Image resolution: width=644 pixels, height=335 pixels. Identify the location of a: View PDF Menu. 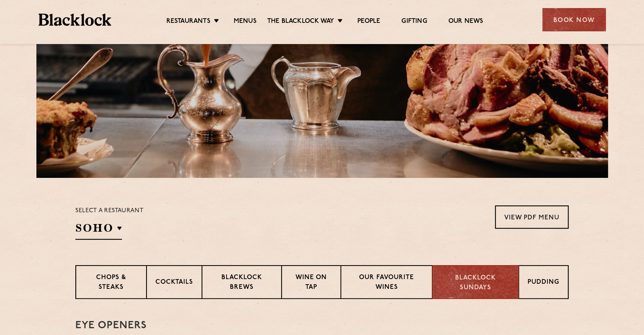
(532, 217).